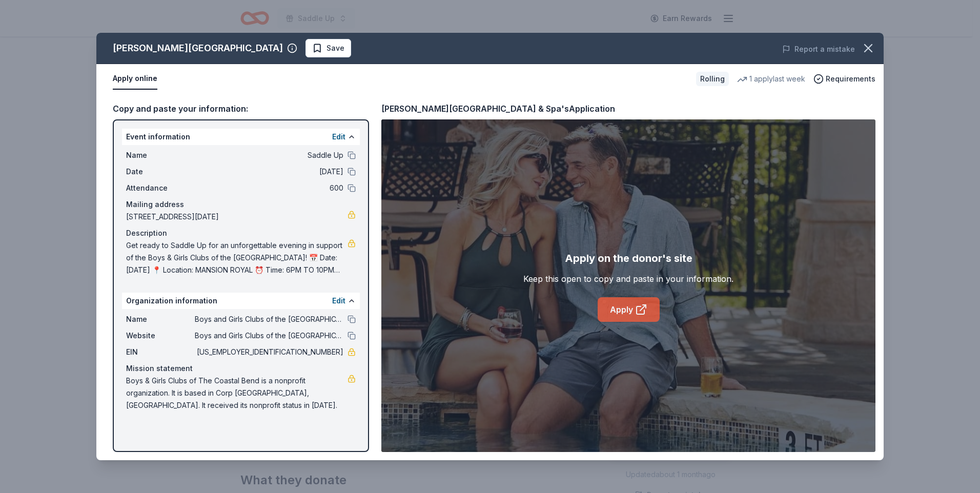 Image resolution: width=980 pixels, height=493 pixels. Describe the element at coordinates (328, 48) in the screenshot. I see `button: Save` at that location.